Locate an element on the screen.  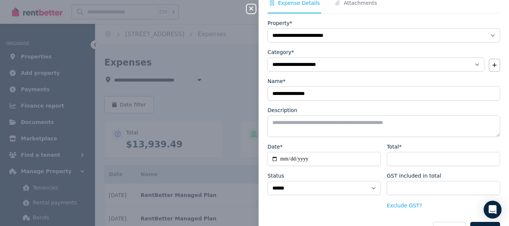
label: Name* is located at coordinates (276, 81).